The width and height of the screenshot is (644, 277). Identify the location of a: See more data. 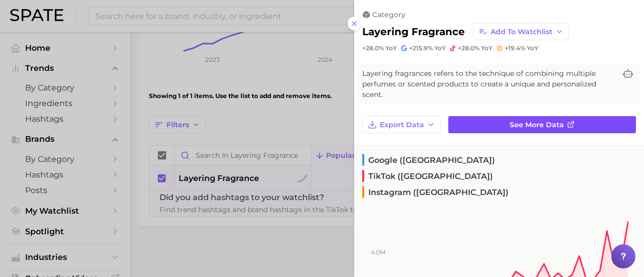
(542, 125).